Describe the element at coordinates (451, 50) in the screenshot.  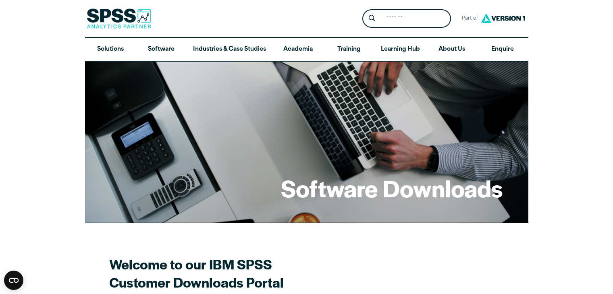
I see `a: About Us` at that location.